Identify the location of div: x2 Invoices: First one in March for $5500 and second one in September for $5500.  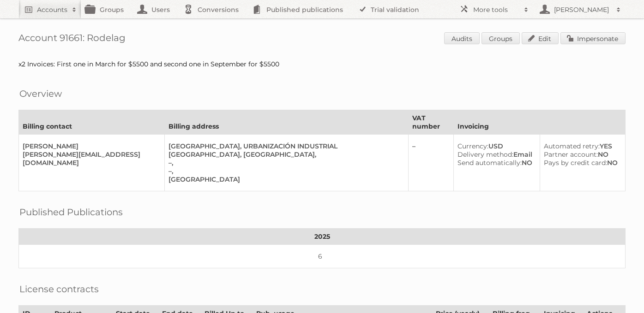
(321, 64).